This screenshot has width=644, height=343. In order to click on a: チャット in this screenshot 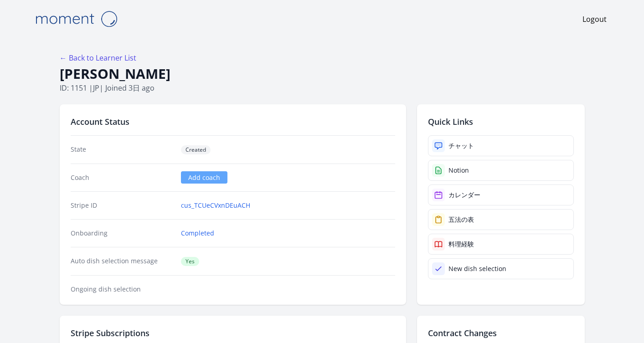, I will do `click(500, 145)`.